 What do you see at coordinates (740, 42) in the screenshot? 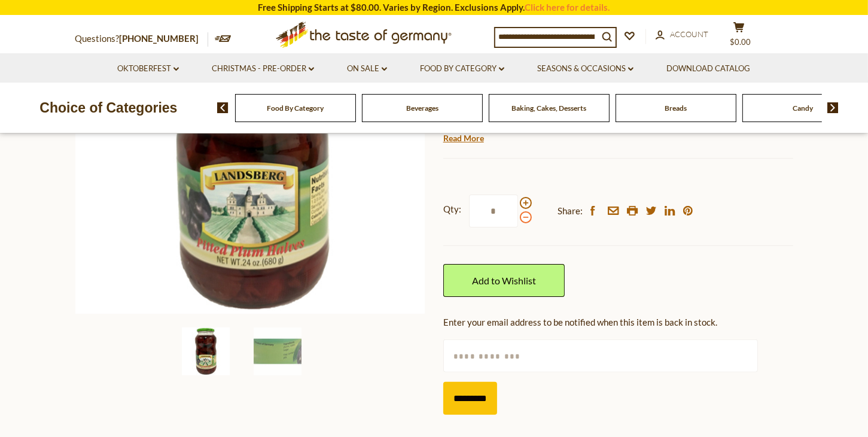
I see `span: $0.00` at bounding box center [740, 42].